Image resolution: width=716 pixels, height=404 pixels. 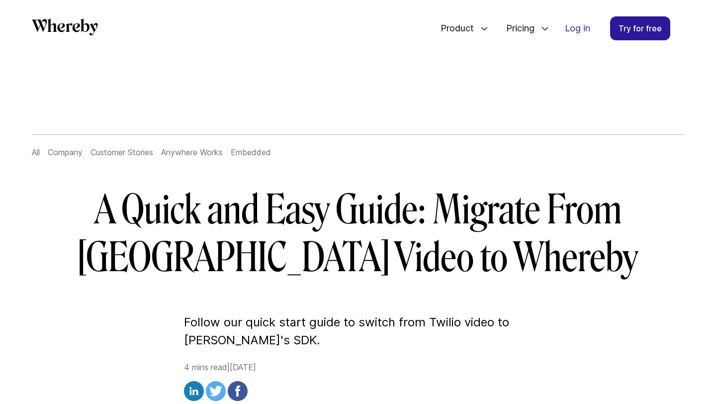 I want to click on img: linkedin, so click(x=194, y=391).